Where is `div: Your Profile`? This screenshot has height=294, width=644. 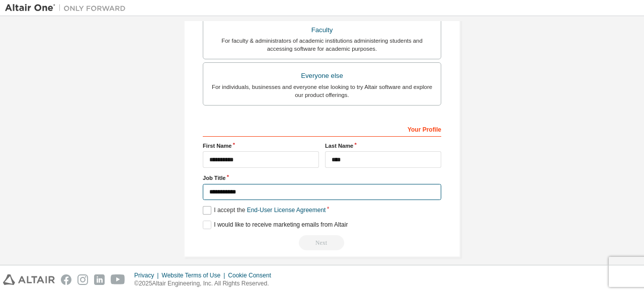
div: Your Profile is located at coordinates (322, 129).